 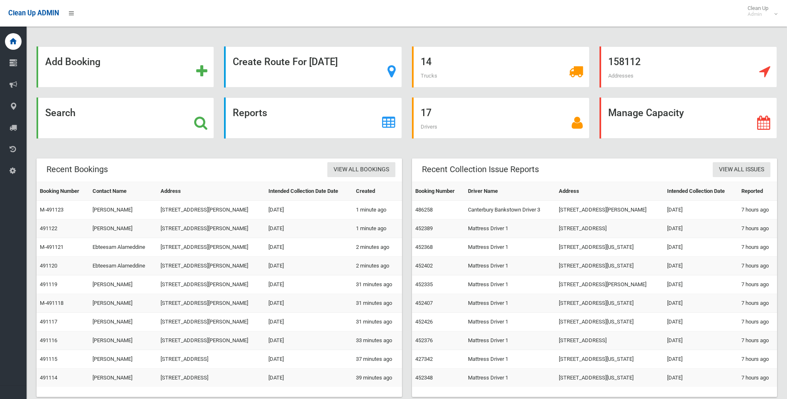 I want to click on a: 491114, so click(x=49, y=378).